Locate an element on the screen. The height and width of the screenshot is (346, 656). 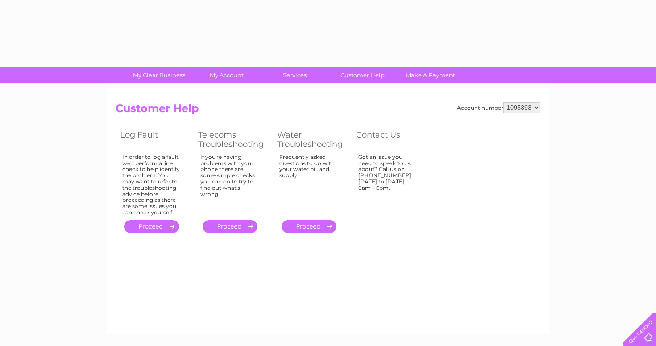
h2: Customer Help is located at coordinates (328, 111).